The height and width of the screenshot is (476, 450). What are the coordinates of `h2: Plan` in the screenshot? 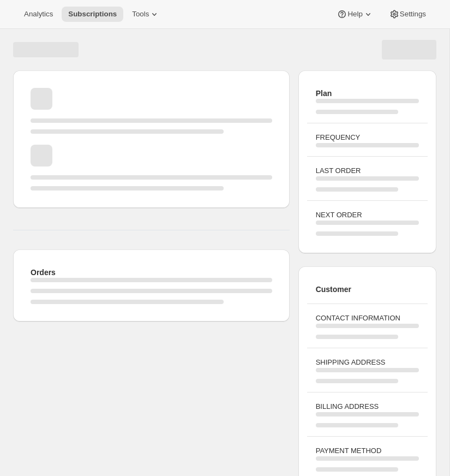 It's located at (367, 94).